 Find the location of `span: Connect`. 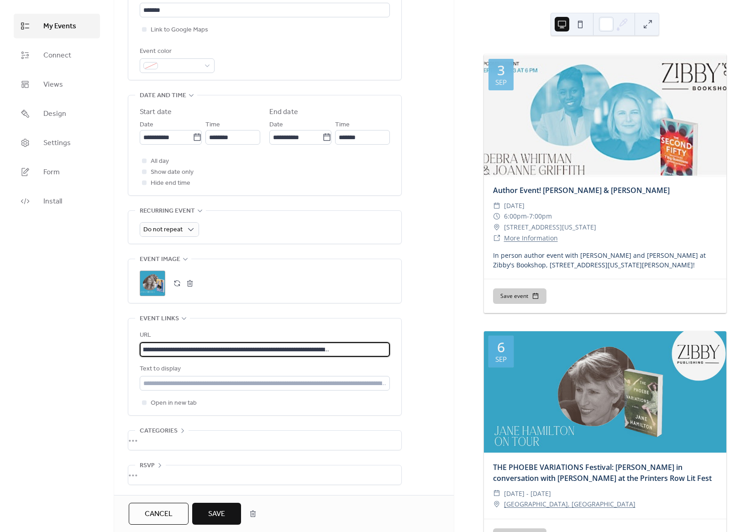

span: Connect is located at coordinates (57, 56).